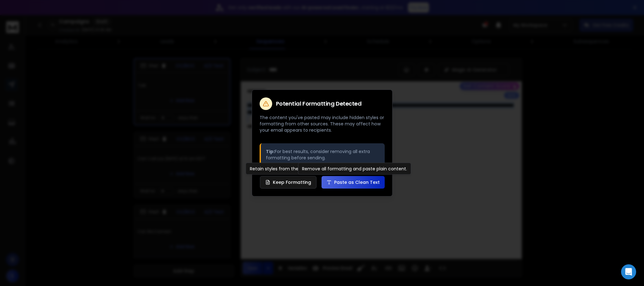  What do you see at coordinates (289, 183) in the screenshot?
I see `button: Keep Formatting` at bounding box center [289, 183].